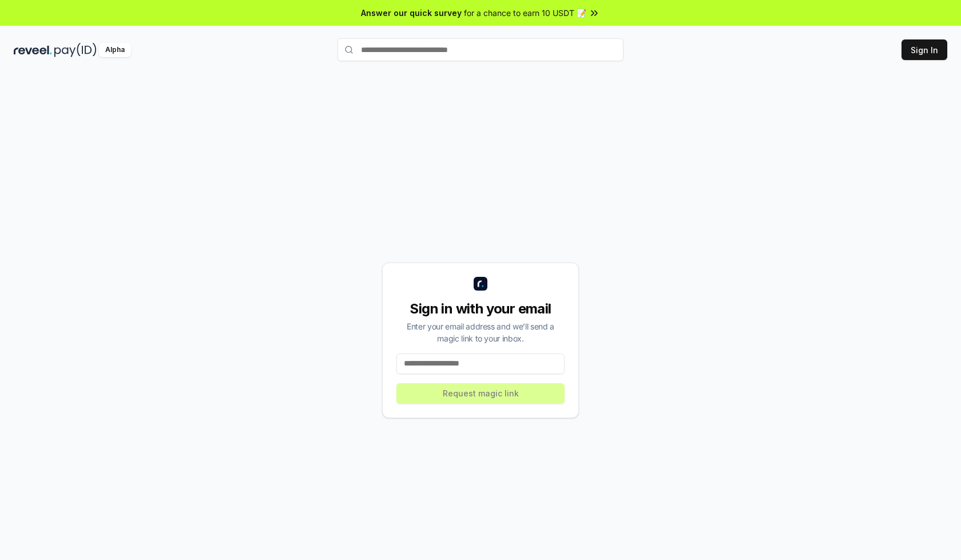 The height and width of the screenshot is (560, 961). What do you see at coordinates (924, 50) in the screenshot?
I see `button: Sign In` at bounding box center [924, 50].